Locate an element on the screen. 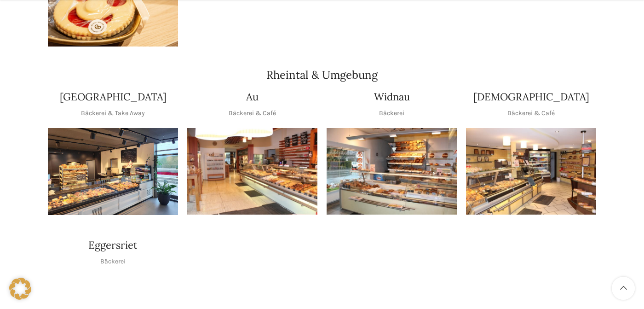  h4: Eggersriet is located at coordinates (113, 245).